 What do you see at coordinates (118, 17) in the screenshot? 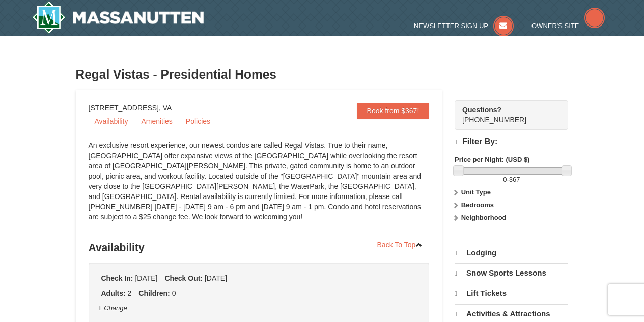
I see `a: Massanutten Resort` at bounding box center [118, 17].